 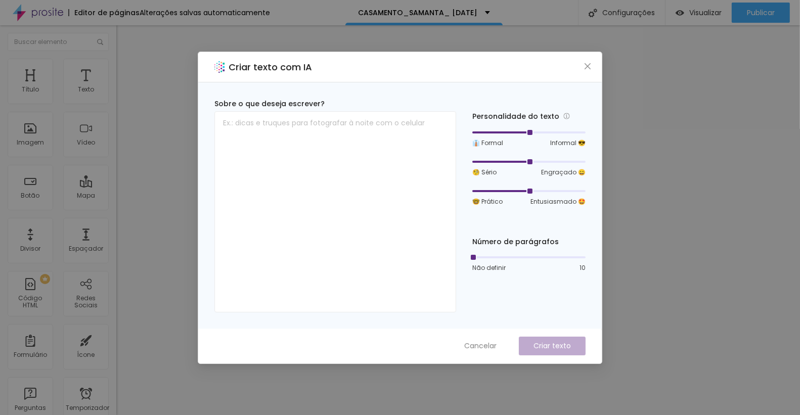 What do you see at coordinates (582, 267) in the screenshot?
I see `font: 10` at bounding box center [582, 267].